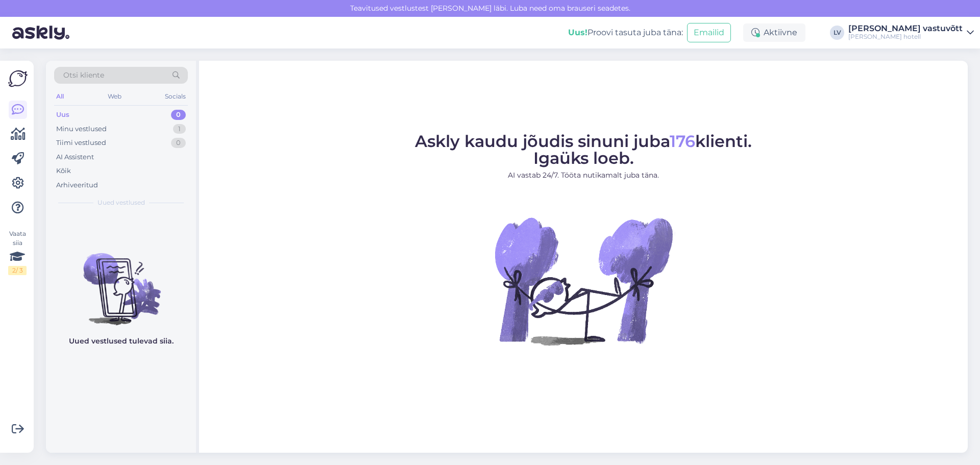  What do you see at coordinates (18, 78) in the screenshot?
I see `img: Askly Logo` at bounding box center [18, 78].